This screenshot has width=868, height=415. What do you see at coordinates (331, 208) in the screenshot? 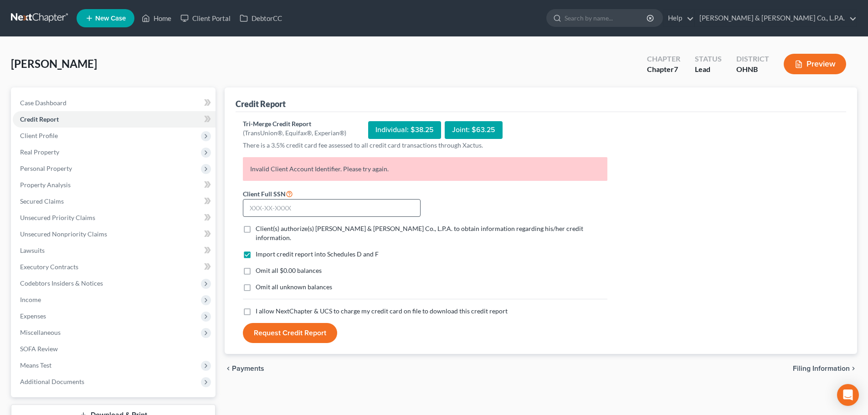
I see `input: XXX-XX-XXXX` at bounding box center [331, 208].